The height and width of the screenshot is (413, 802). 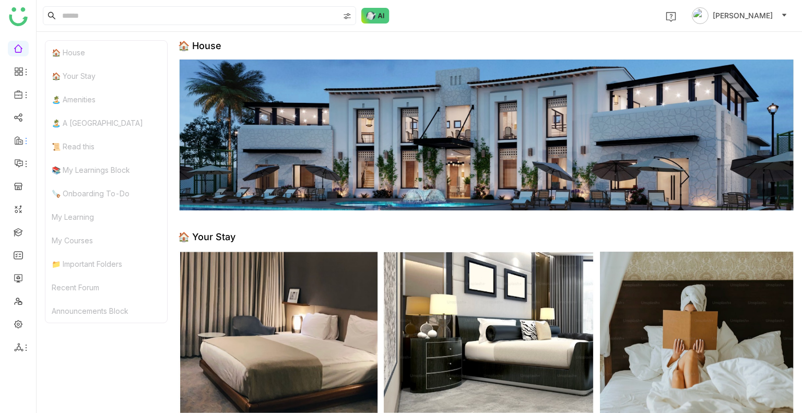 I want to click on div: 🏝️ Amenities, so click(x=106, y=99).